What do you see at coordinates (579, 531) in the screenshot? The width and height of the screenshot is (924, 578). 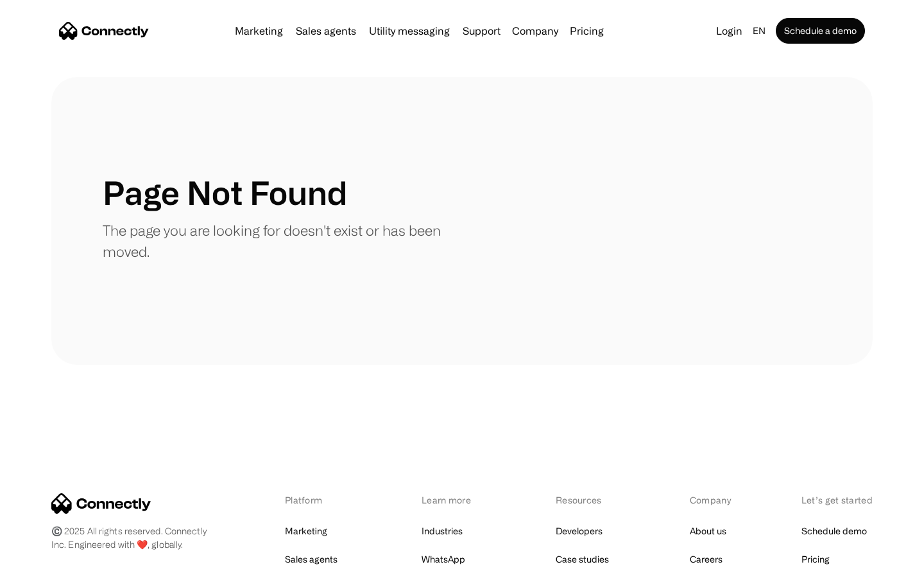 I see `a: Developers` at bounding box center [579, 531].